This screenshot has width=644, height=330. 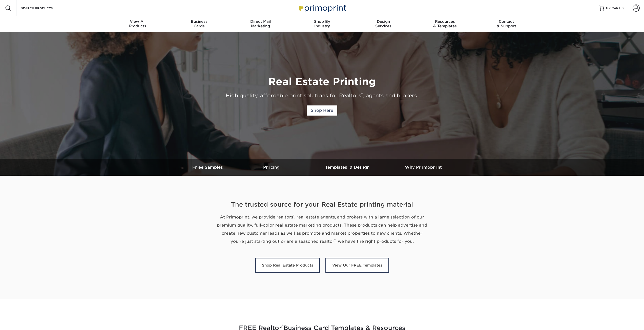 I want to click on h1: Real Estate Printing, so click(x=322, y=82).